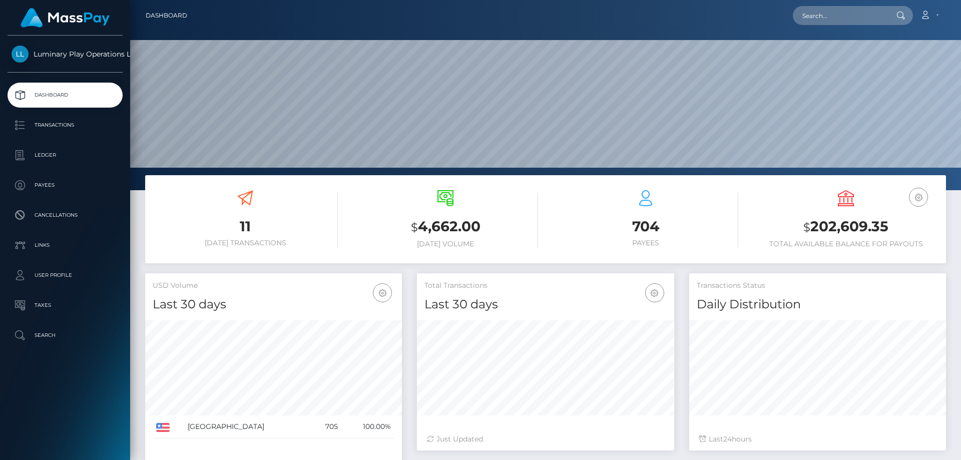 The width and height of the screenshot is (961, 460). Describe the element at coordinates (65, 185) in the screenshot. I see `a: Payees` at that location.